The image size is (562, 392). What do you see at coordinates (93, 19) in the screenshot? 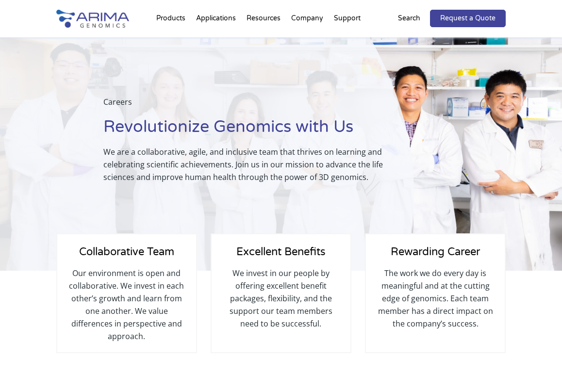
I see `img: Arima-Genomics-logo` at bounding box center [93, 19].